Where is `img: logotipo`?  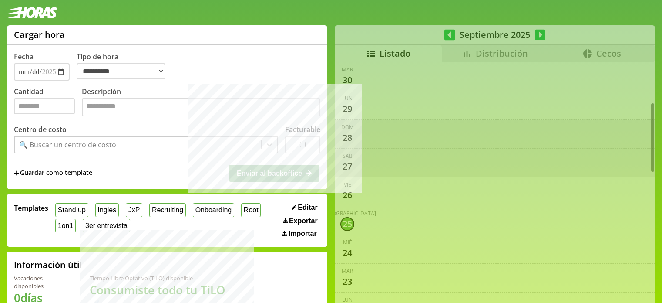
img: logotipo is located at coordinates (32, 13).